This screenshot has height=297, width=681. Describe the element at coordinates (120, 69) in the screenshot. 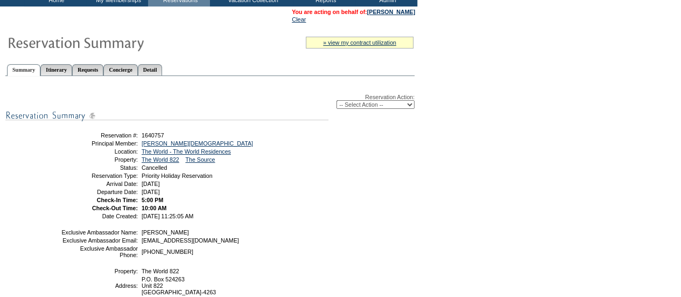

I see `a: Concierge` at that location.